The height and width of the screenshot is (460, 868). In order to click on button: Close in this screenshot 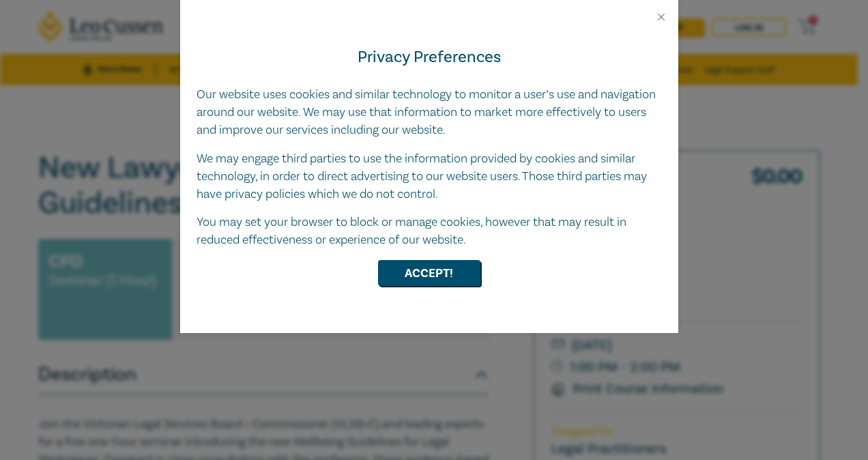, I will do `click(662, 17)`.